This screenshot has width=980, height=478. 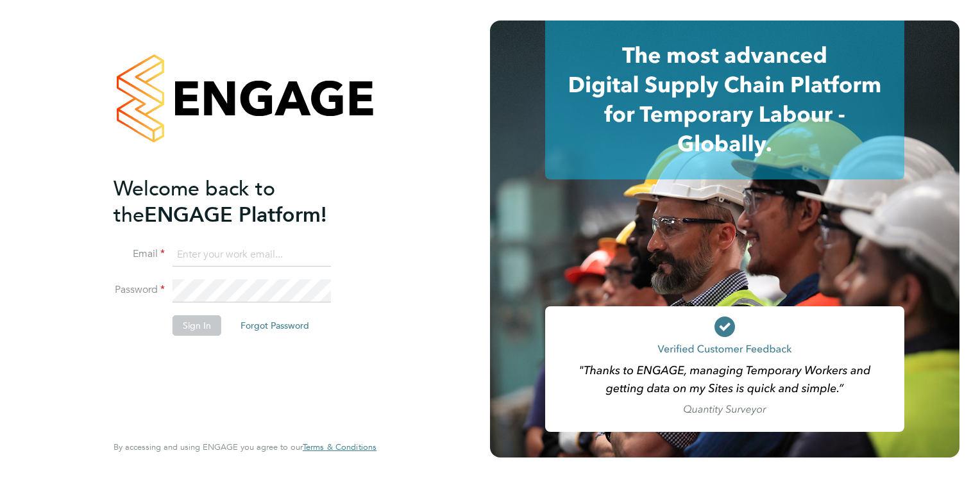 I want to click on button: Forgot Password, so click(x=275, y=325).